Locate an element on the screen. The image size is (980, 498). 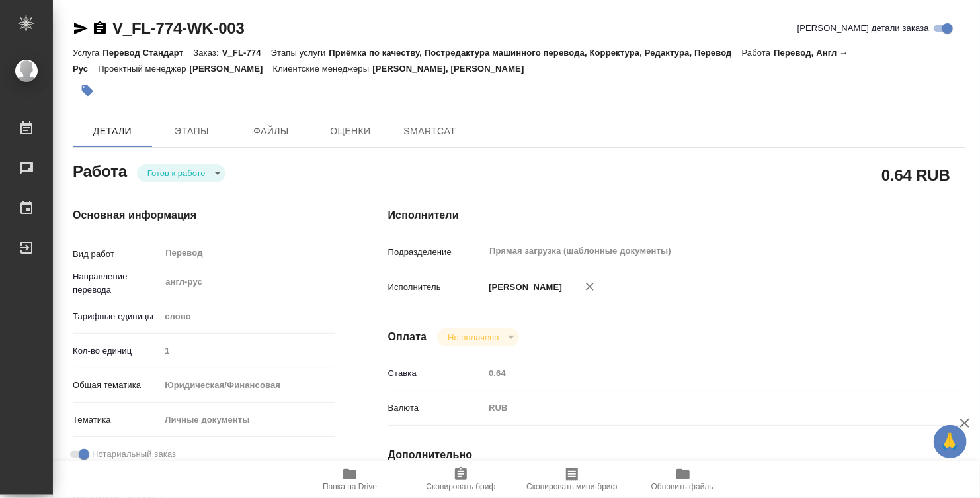
p: Валюта is located at coordinates (436, 408).